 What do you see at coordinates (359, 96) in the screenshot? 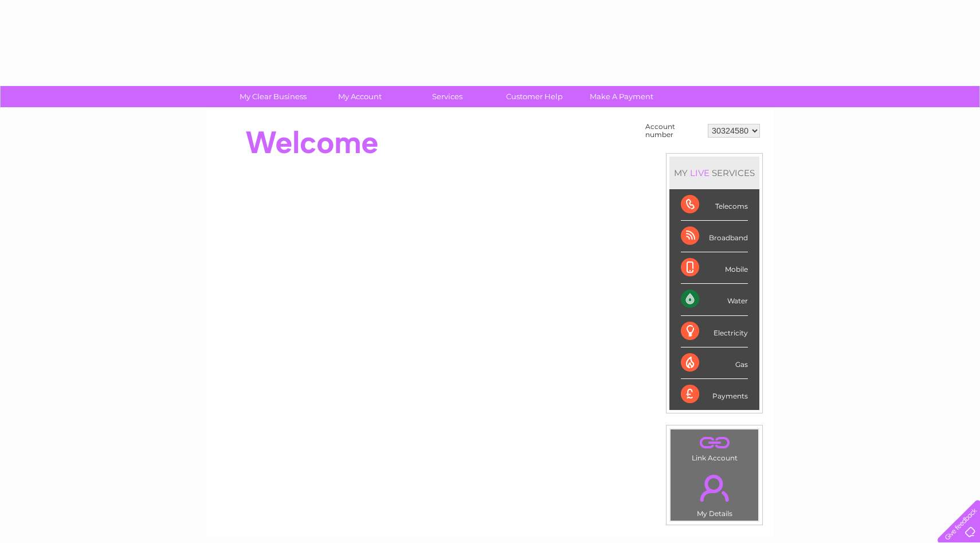
I see `a: My Account` at bounding box center [359, 96].